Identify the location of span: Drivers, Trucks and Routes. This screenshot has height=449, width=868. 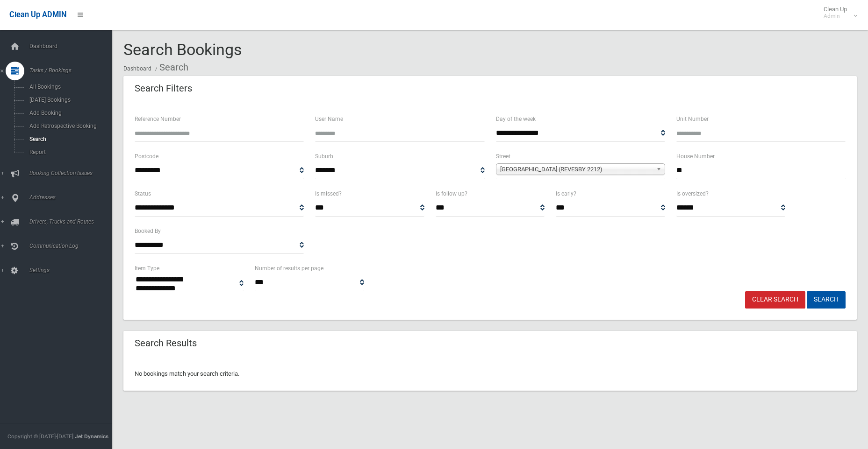
(73, 222).